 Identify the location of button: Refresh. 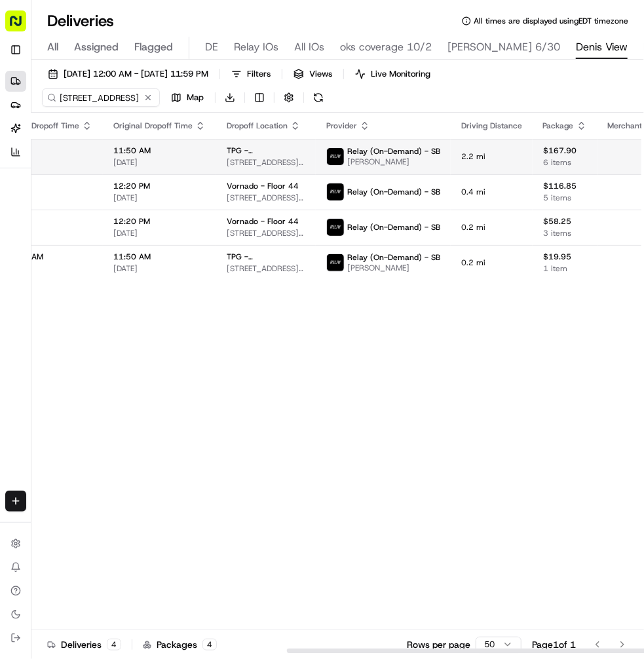
(319, 98).